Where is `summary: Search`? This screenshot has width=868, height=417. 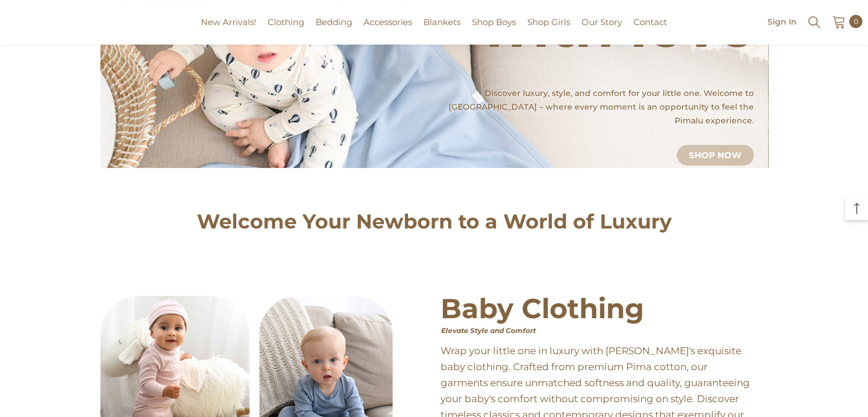 summary: Search is located at coordinates (814, 22).